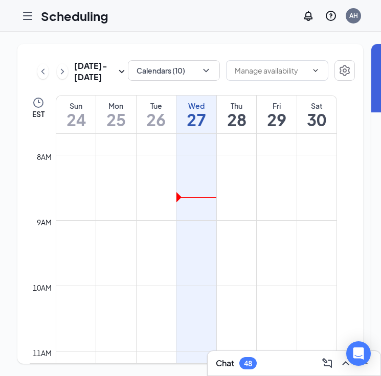 The width and height of the screenshot is (381, 376). Describe the element at coordinates (76, 114) in the screenshot. I see `a: August 24, 2025` at that location.